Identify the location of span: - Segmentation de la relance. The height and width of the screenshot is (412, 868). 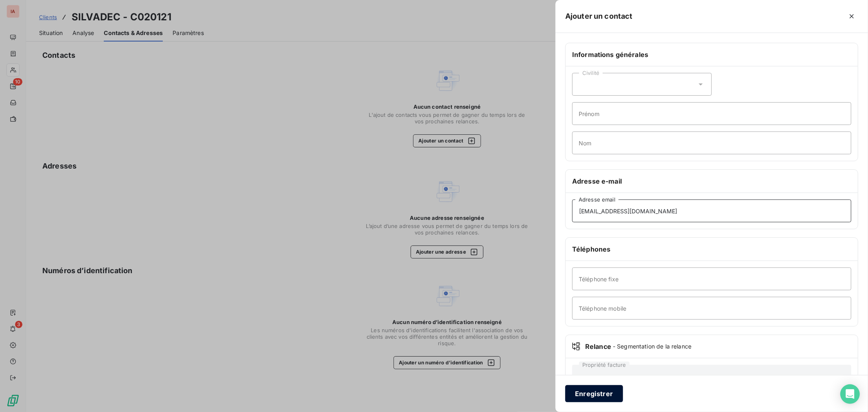
(652, 347).